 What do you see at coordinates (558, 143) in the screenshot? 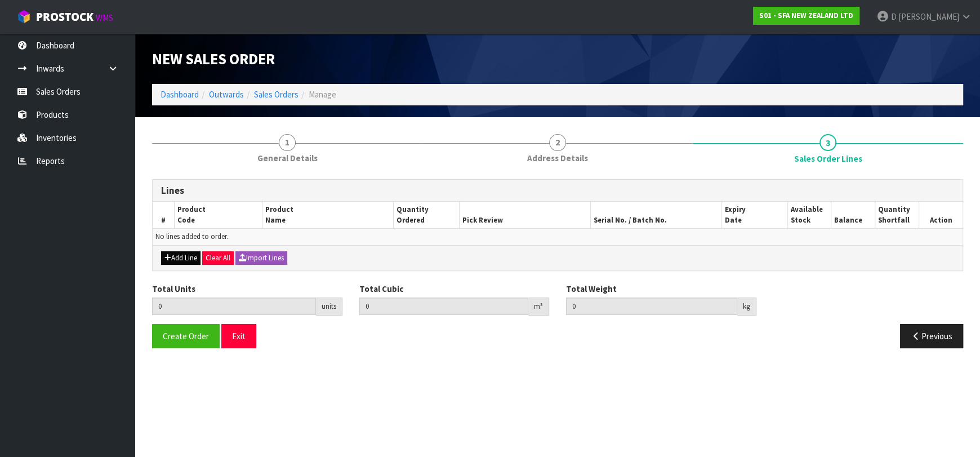
I see `span: 2` at bounding box center [558, 143].